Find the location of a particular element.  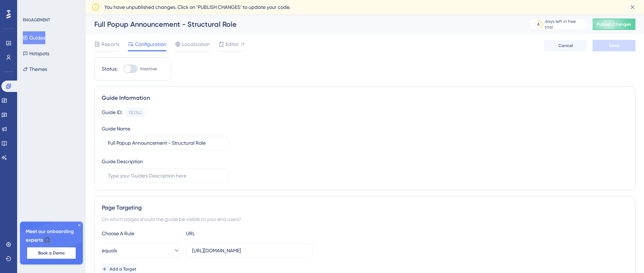

button: Hotspots is located at coordinates (36, 53).